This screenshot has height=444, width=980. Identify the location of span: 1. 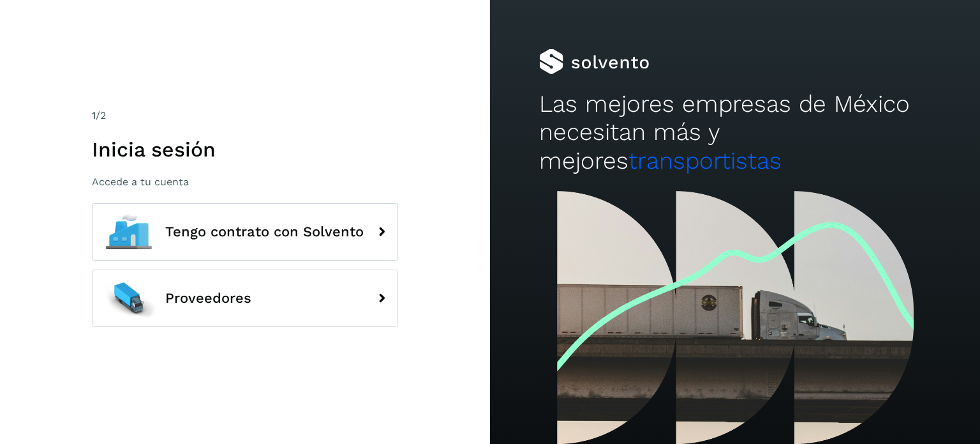
(93, 115).